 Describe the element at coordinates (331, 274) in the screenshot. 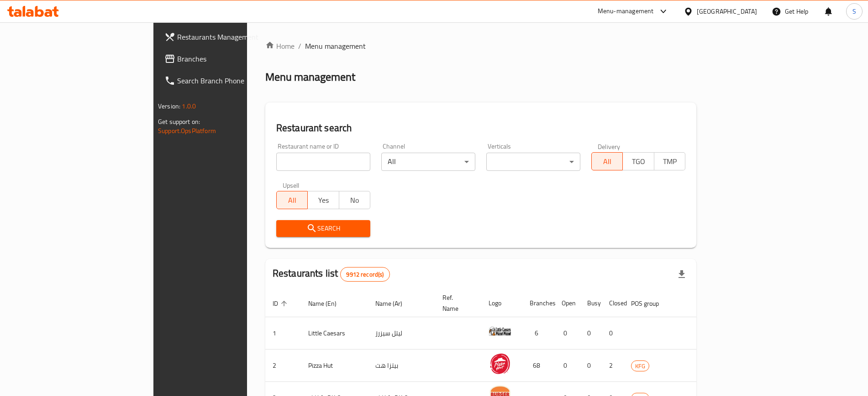

I see `h2: Restaurants list` at that location.